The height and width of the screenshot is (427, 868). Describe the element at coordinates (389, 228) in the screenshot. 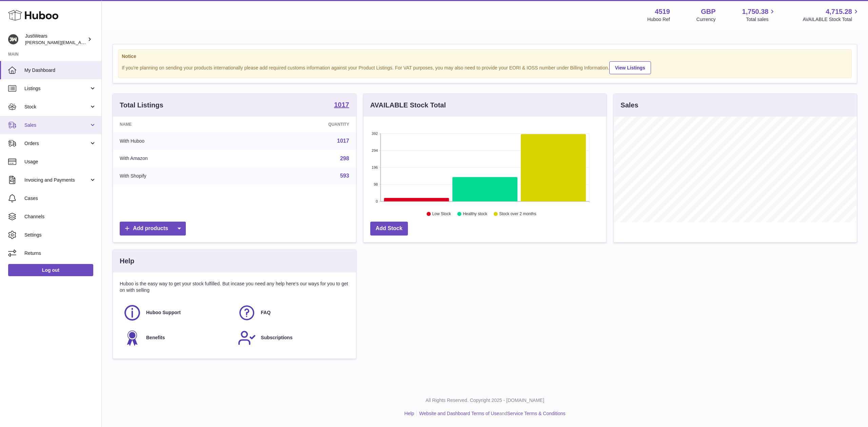

I see `a: Add Stock` at that location.